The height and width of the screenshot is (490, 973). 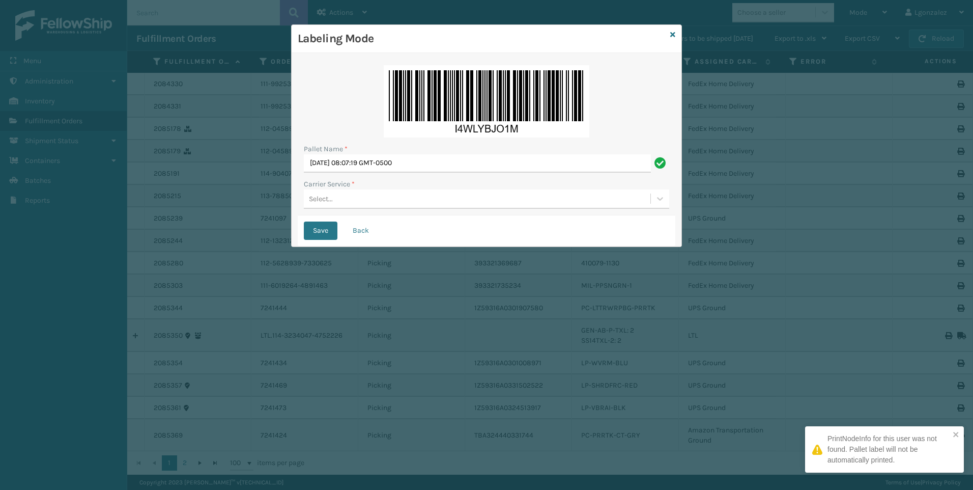 I want to click on img: HOQeQAAAABJRU5ErkJggg==, so click(x=487, y=101).